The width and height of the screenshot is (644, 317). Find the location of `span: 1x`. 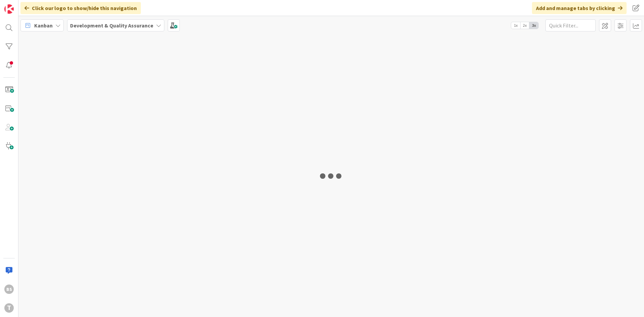

span: 1x is located at coordinates (516, 25).